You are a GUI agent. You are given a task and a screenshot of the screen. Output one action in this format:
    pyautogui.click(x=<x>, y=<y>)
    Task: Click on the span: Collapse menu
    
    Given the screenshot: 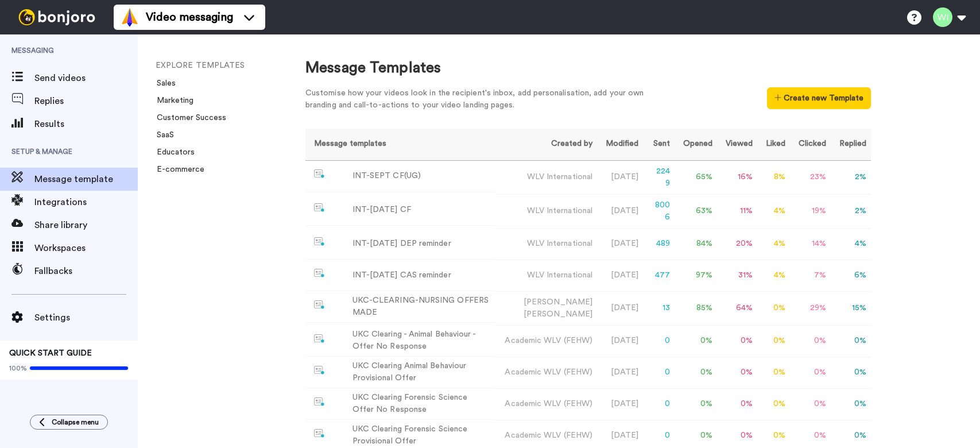 What is the action you would take?
    pyautogui.click(x=75, y=422)
    